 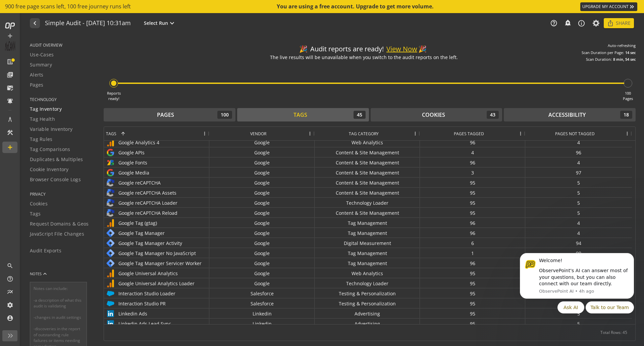 I want to click on img: Linkedin Ads Lead Sync, so click(x=110, y=323).